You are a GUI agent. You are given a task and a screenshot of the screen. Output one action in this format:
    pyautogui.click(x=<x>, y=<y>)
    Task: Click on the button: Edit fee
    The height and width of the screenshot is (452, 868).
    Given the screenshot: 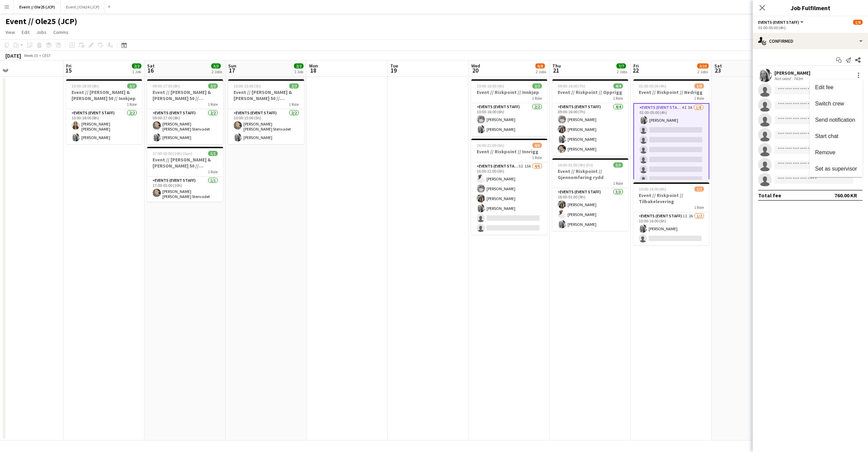 What is the action you would take?
    pyautogui.click(x=836, y=87)
    